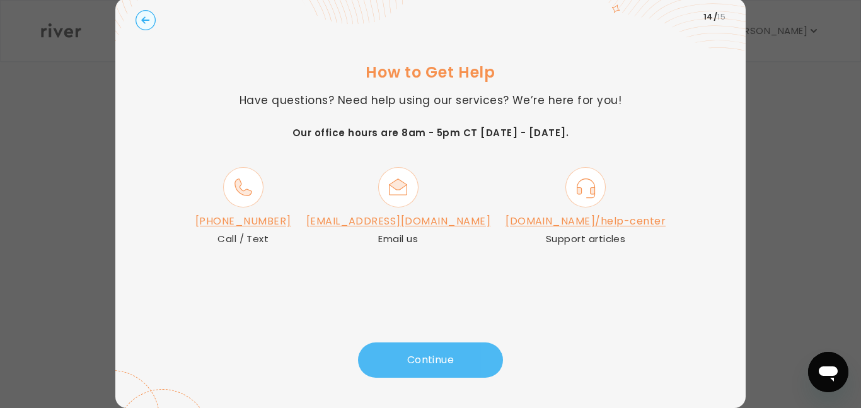 Image resolution: width=861 pixels, height=408 pixels. What do you see at coordinates (431, 360) in the screenshot?
I see `button: Continue` at bounding box center [431, 360].